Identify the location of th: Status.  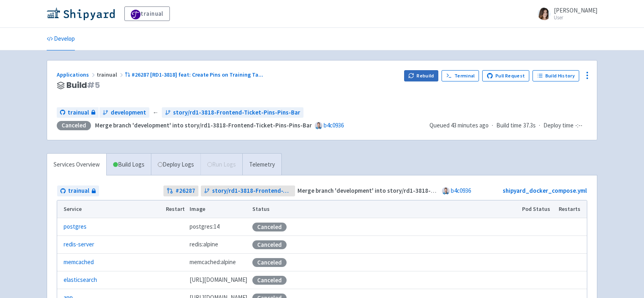
(385, 209).